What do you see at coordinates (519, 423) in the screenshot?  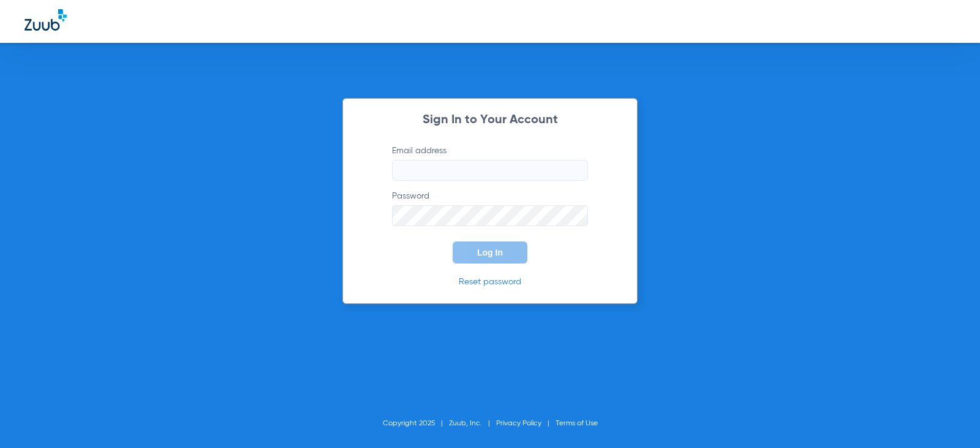 I see `a: Privacy Policy` at bounding box center [519, 423].